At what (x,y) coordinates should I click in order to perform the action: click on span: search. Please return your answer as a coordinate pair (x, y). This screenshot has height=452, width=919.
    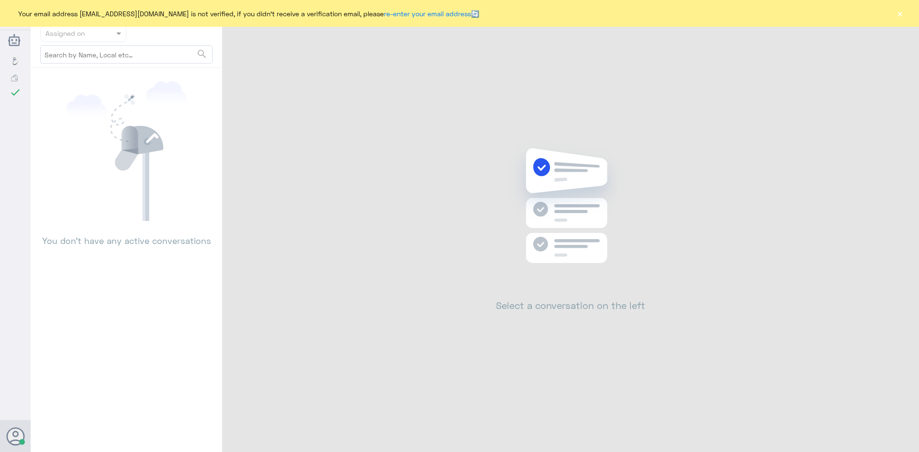
    Looking at the image, I should click on (202, 54).